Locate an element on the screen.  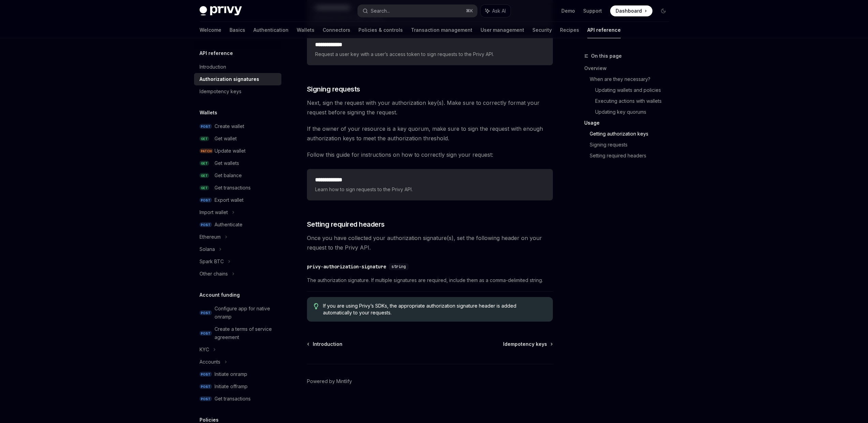
a: Transaction management is located at coordinates (441, 30).